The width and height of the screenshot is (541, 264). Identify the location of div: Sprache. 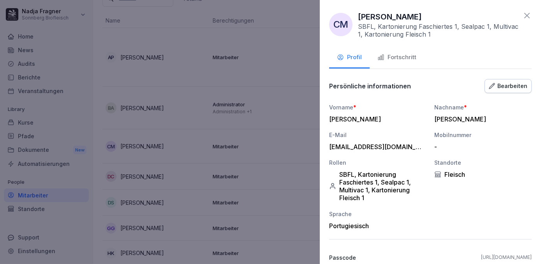
(378, 214).